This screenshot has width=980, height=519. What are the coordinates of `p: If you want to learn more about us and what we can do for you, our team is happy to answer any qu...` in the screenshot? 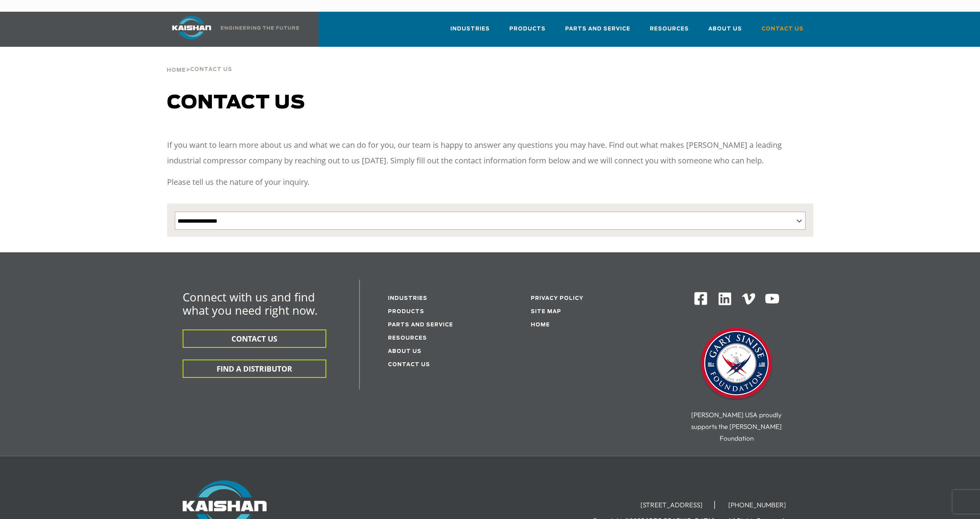 It's located at (490, 153).